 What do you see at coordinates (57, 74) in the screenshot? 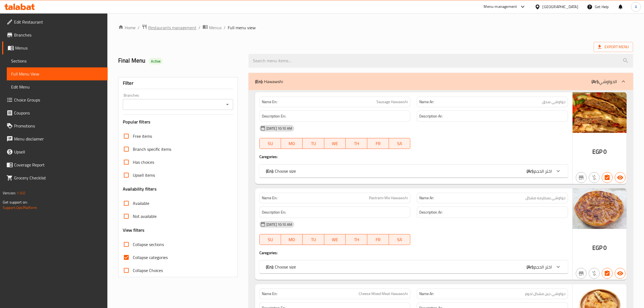
I see `a: Full Menu View` at bounding box center [57, 74].